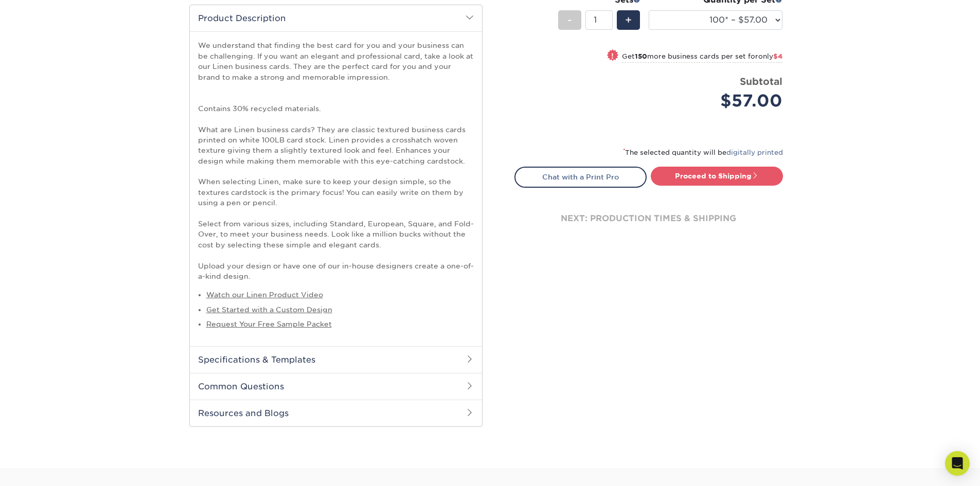 Image resolution: width=980 pixels, height=486 pixels. What do you see at coordinates (717, 176) in the screenshot?
I see `a: Proceed to Shipping` at bounding box center [717, 176].